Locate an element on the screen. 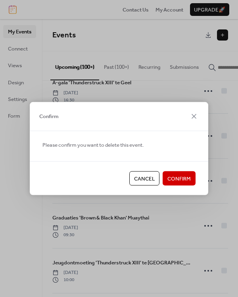 The image size is (238, 297). button: Confirm is located at coordinates (179, 178).